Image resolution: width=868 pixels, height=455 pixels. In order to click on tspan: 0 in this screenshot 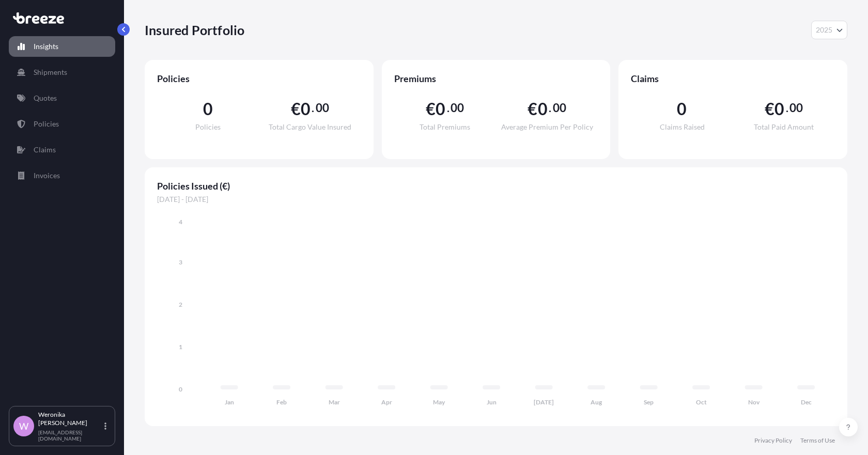, I will do `click(181, 389)`.